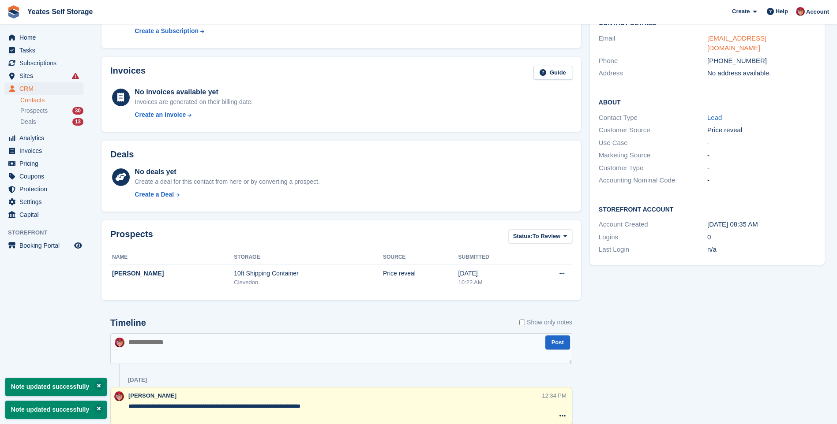 The width and height of the screenshot is (837, 424). What do you see at coordinates (653, 118) in the screenshot?
I see `div: Contact Type` at bounding box center [653, 118].